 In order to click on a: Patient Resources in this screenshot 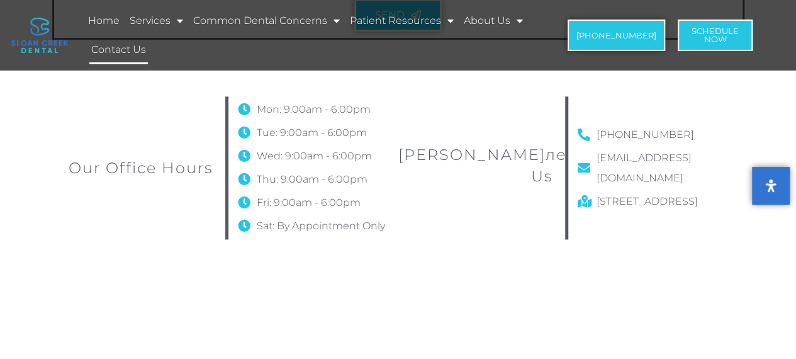, I will do `click(402, 21)`.